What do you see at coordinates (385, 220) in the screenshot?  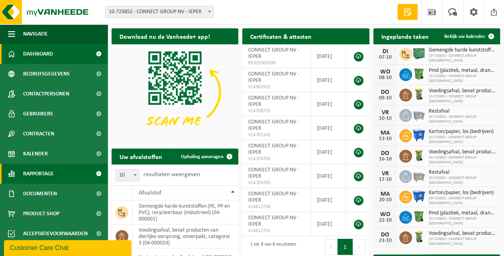 I see `div: 22-10` at bounding box center [385, 220].